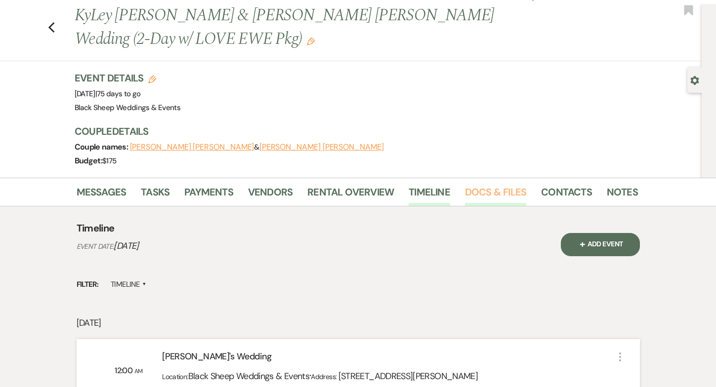 The image size is (716, 387). Describe the element at coordinates (124, 371) in the screenshot. I see `span: 12:00` at that location.